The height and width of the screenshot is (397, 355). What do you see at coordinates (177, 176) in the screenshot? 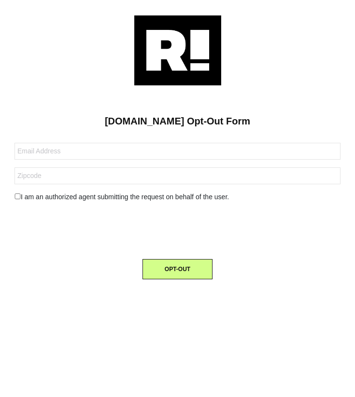
I see `input: Zipcode` at bounding box center [177, 176].